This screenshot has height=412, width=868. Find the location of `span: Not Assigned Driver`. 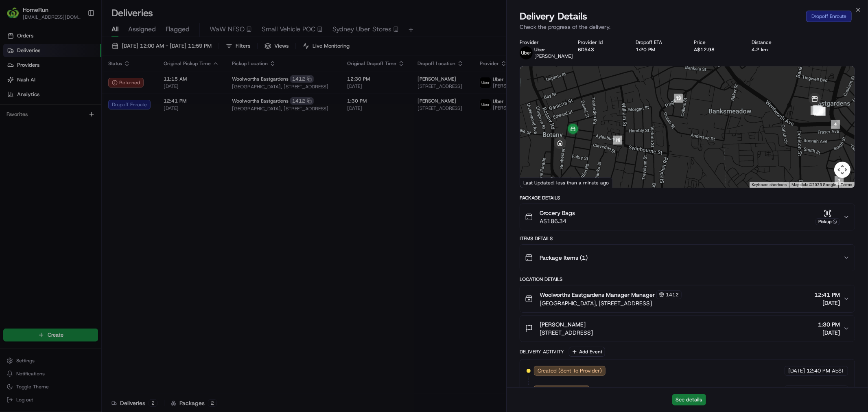

span: Not Assigned Driver is located at coordinates (562, 391).